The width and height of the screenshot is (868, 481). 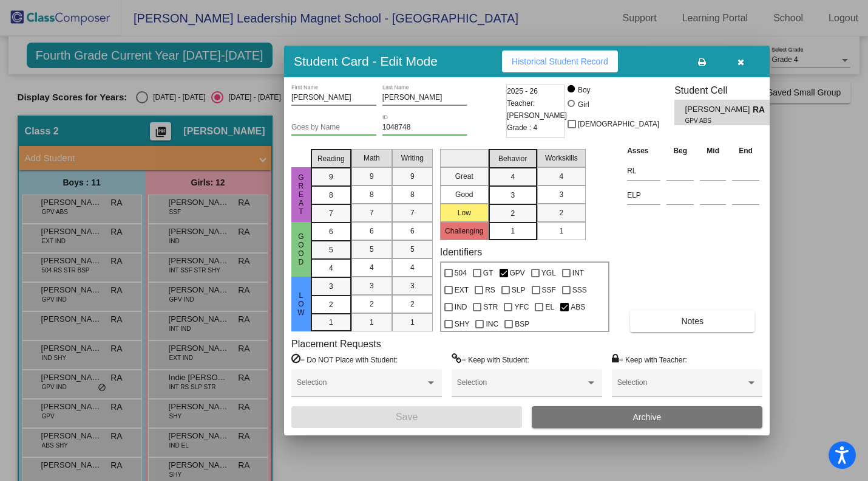 What do you see at coordinates (492, 324) in the screenshot?
I see `span: INC` at bounding box center [492, 324].